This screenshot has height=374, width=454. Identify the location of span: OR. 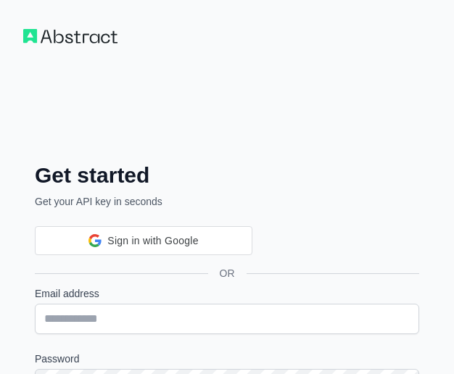
(227, 273).